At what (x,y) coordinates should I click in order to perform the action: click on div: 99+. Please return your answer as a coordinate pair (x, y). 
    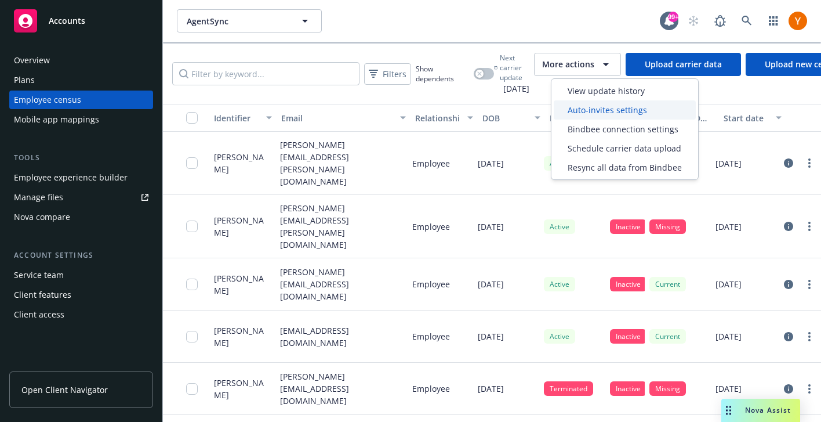
    Looking at the image, I should click on (673, 17).